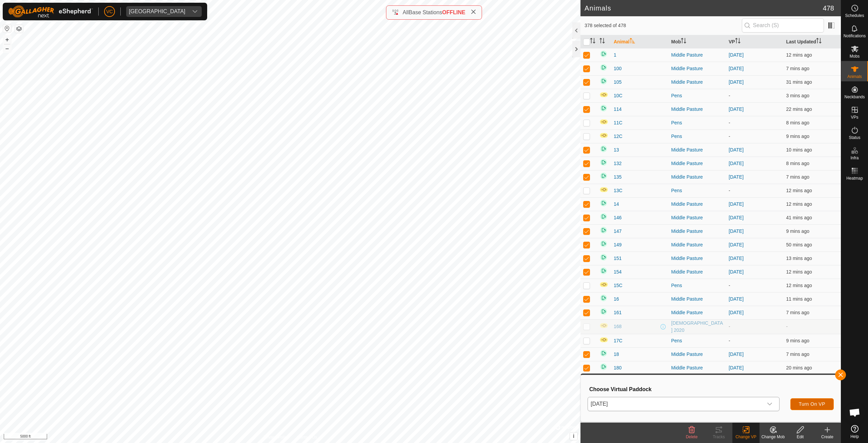 Image resolution: width=868 pixels, height=443 pixels. I want to click on span: Status, so click(855, 137).